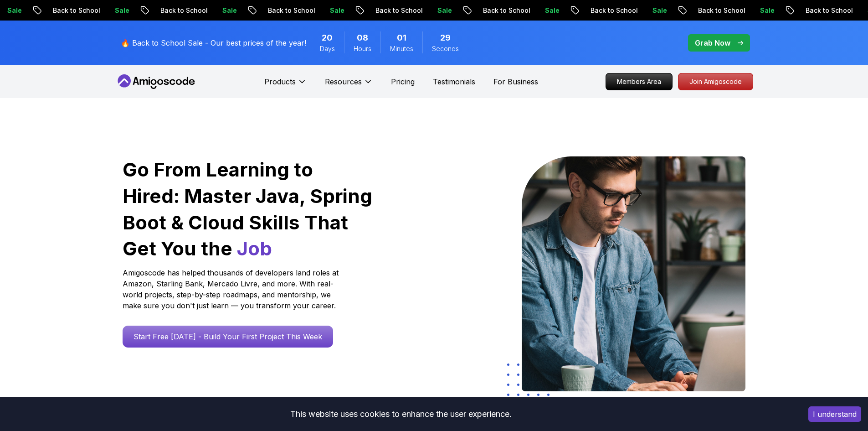  What do you see at coordinates (327, 49) in the screenshot?
I see `span: Days` at bounding box center [327, 49].